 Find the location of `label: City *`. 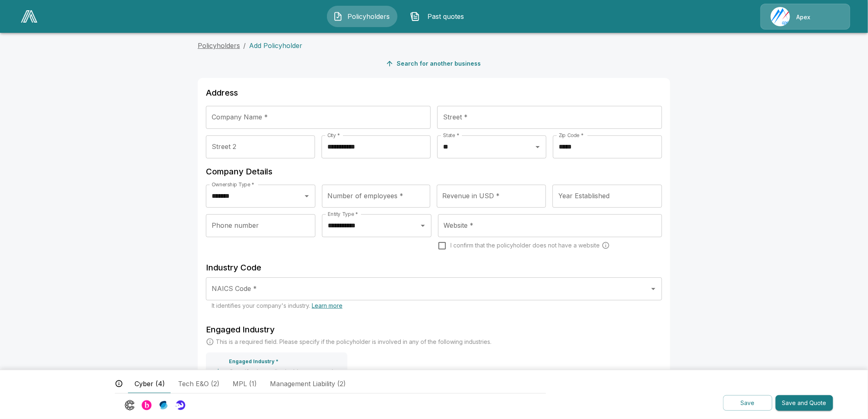

label: City * is located at coordinates (334, 135).